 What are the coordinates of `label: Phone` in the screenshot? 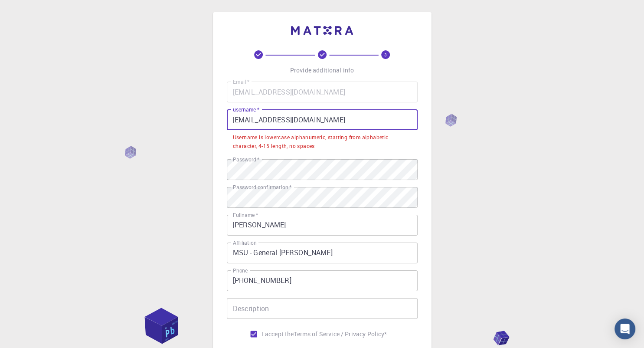 It's located at (240, 271).